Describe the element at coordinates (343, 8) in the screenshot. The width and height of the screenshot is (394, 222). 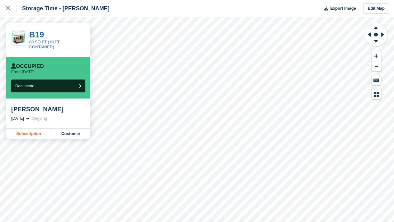
I see `span: Export Image` at that location.